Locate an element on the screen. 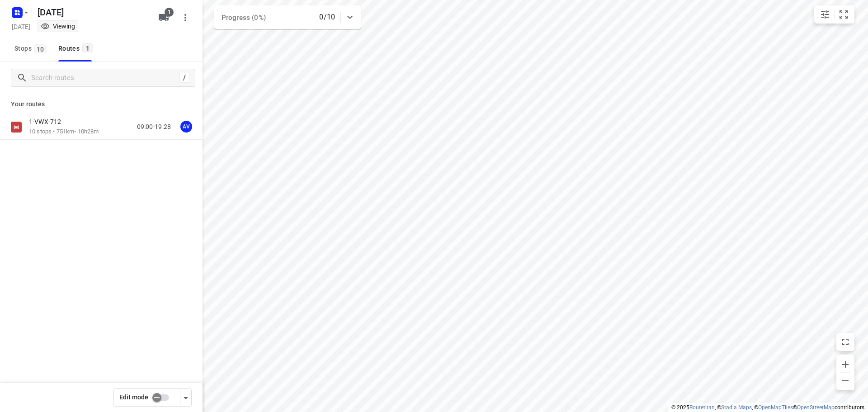 Image resolution: width=868 pixels, height=412 pixels. p: 10 stops • 751km • 10h28m is located at coordinates (63, 132).